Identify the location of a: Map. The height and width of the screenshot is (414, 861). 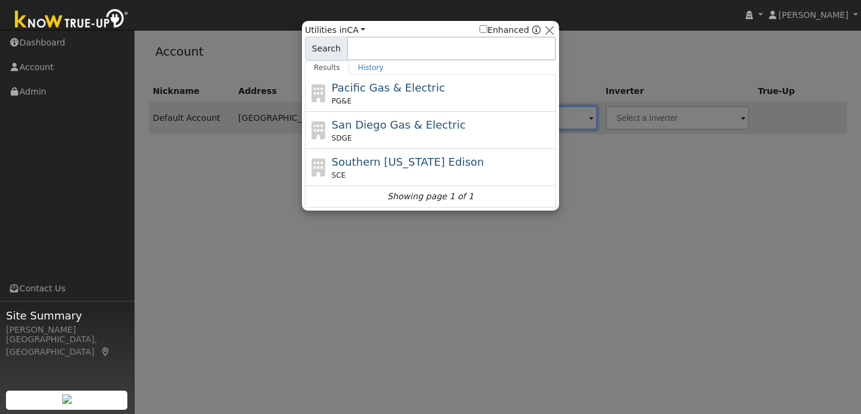
(106, 351).